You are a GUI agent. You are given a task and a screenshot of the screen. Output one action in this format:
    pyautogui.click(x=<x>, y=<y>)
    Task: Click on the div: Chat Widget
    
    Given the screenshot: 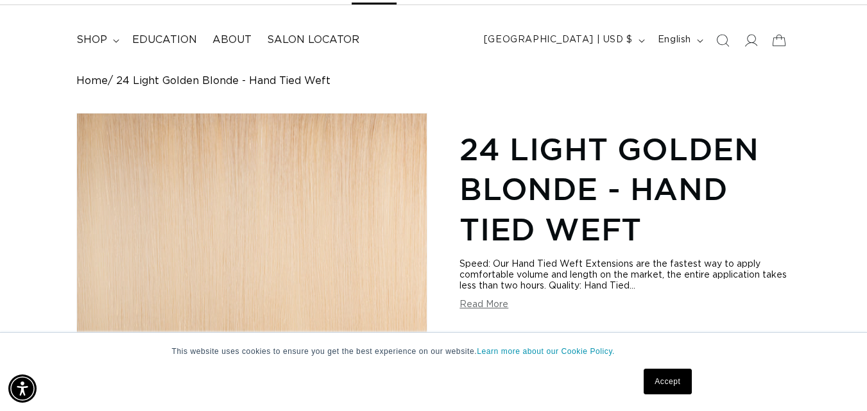 What is the action you would take?
    pyautogui.click(x=835, y=381)
    